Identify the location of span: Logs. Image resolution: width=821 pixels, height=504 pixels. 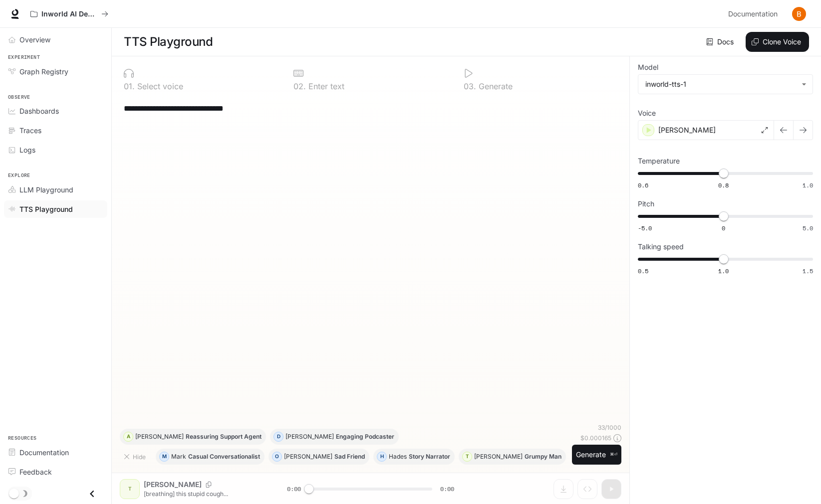
(28, 150).